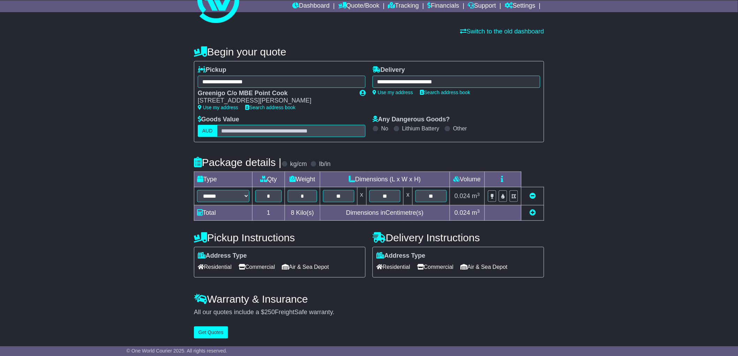  Describe the element at coordinates (421, 128) in the screenshot. I see `label: Lithium Battery` at that location.